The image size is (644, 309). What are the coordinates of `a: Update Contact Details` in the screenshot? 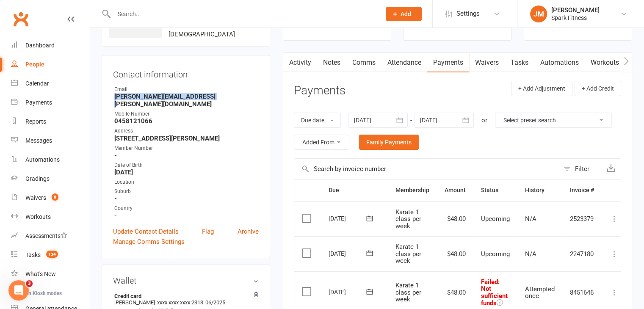 It's located at (146, 232).